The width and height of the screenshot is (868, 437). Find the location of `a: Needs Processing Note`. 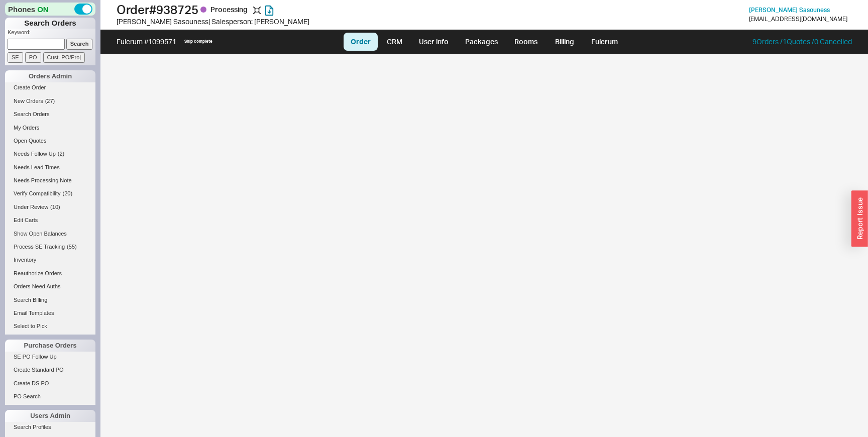

a: Needs Processing Note is located at coordinates (50, 180).